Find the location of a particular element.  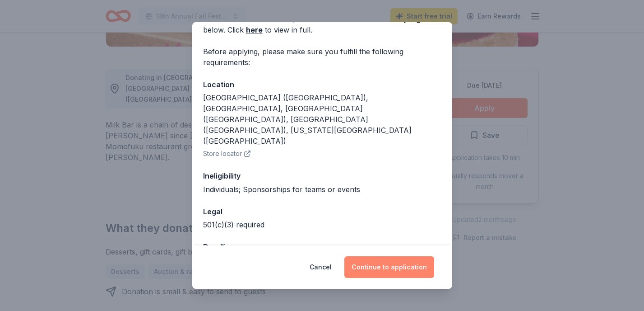

div: Deadline is located at coordinates (322, 247).